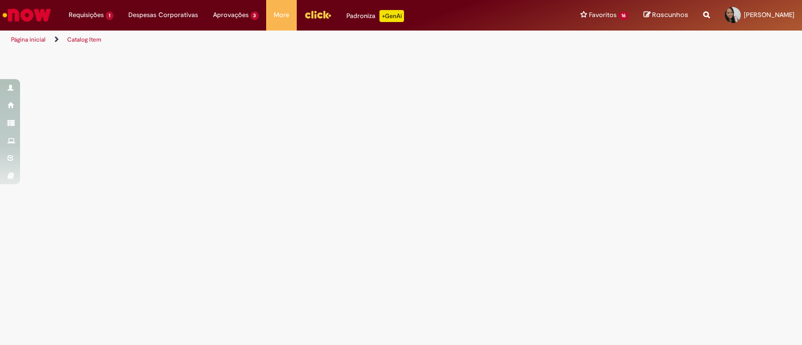 The width and height of the screenshot is (802, 345). I want to click on span: Requisições, so click(86, 15).